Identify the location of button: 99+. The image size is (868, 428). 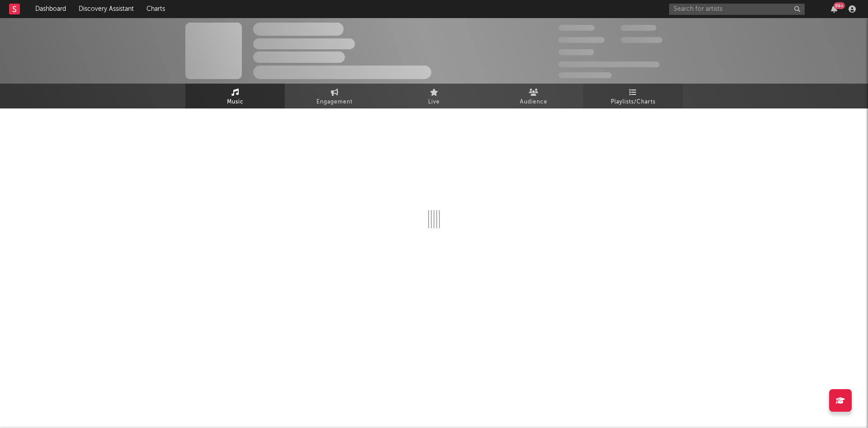
(834, 9).